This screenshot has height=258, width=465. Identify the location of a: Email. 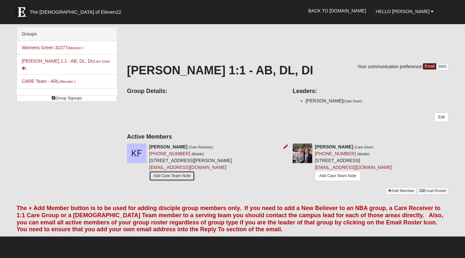
(429, 66).